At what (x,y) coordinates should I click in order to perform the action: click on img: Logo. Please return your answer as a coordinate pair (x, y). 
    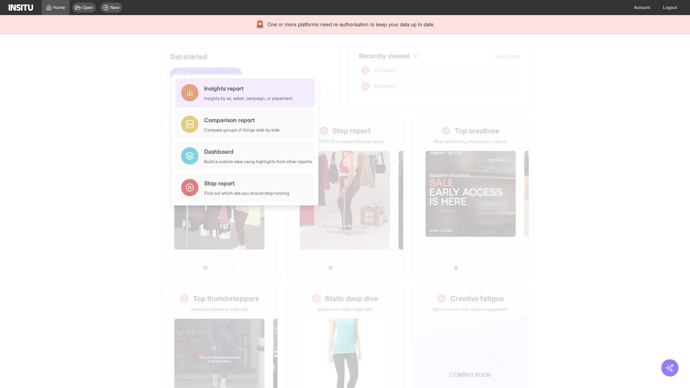
    Looking at the image, I should click on (21, 8).